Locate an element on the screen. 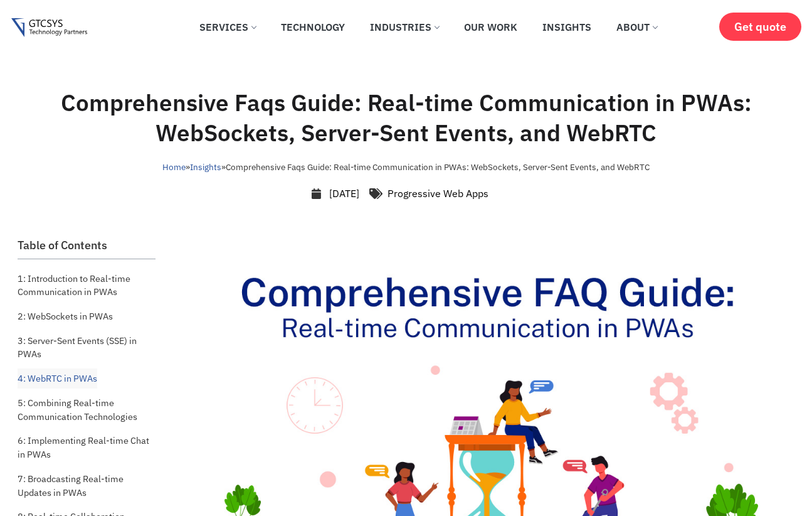  a: 3: Server-Sent Events (SSE) in PWAs is located at coordinates (87, 347).